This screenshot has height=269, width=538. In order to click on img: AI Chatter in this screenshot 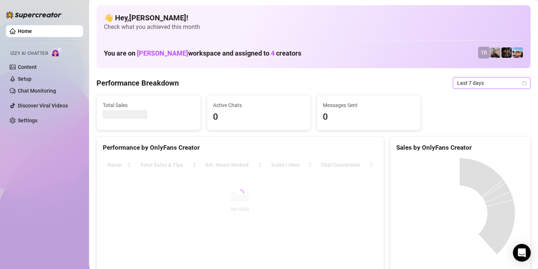, I will do `click(56, 52)`.